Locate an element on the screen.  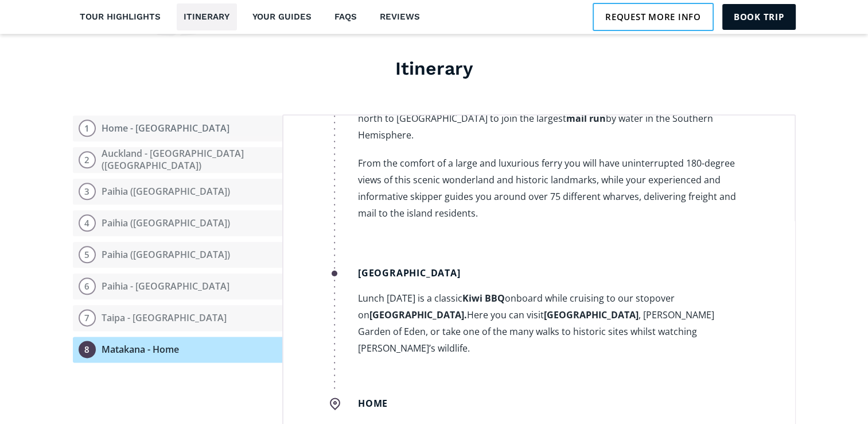
h5: Home is located at coordinates (553, 403).